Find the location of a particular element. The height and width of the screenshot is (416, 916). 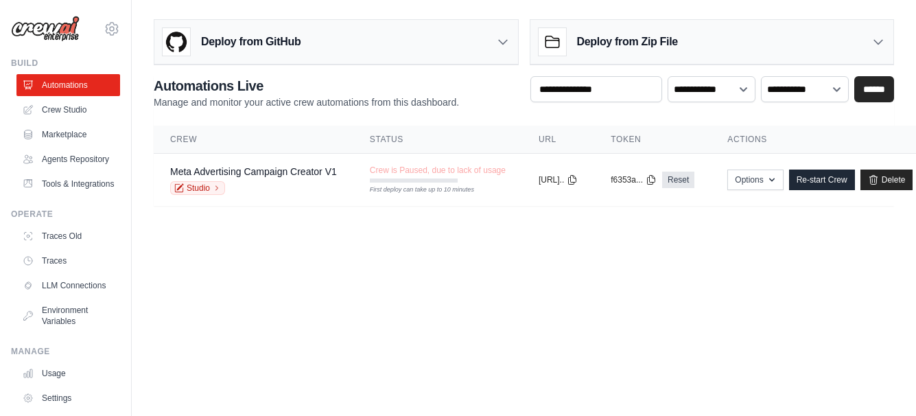

th: Token is located at coordinates (652, 139).